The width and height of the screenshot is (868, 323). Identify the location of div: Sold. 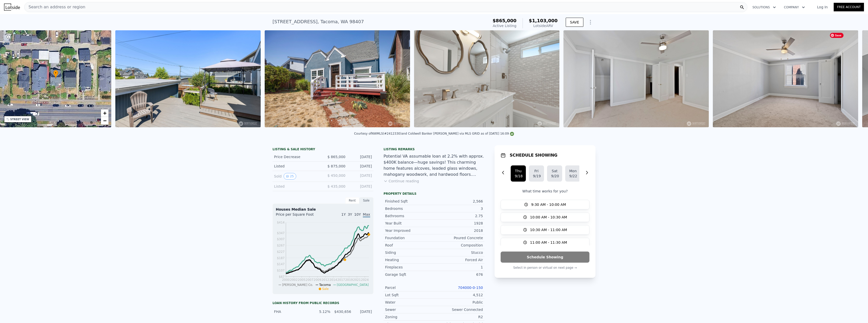
(297, 176).